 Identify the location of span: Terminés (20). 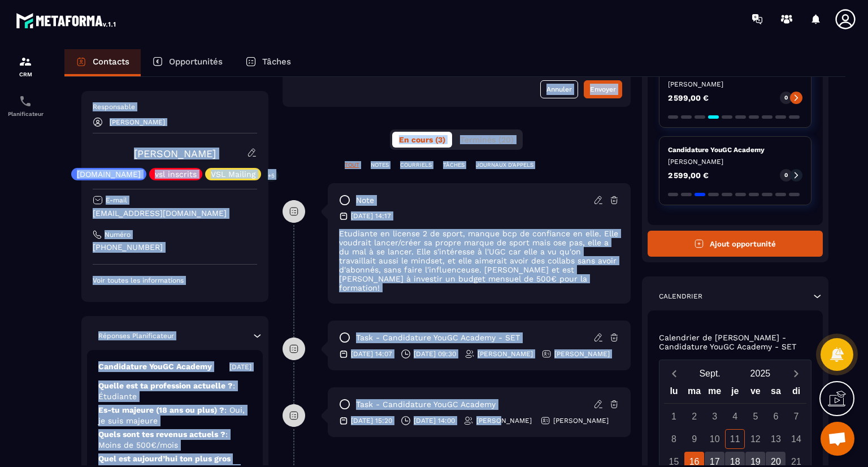
(487, 140).